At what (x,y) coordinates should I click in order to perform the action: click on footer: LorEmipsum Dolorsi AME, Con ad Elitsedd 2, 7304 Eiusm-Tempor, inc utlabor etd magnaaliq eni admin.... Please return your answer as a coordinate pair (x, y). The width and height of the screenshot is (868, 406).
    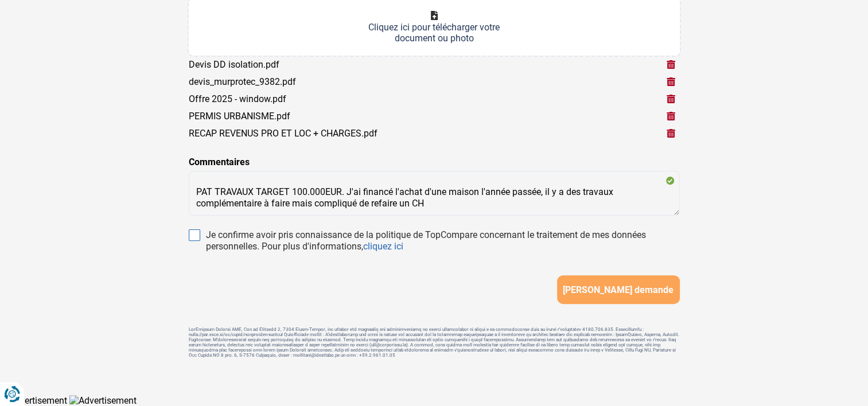
    Looking at the image, I should click on (434, 342).